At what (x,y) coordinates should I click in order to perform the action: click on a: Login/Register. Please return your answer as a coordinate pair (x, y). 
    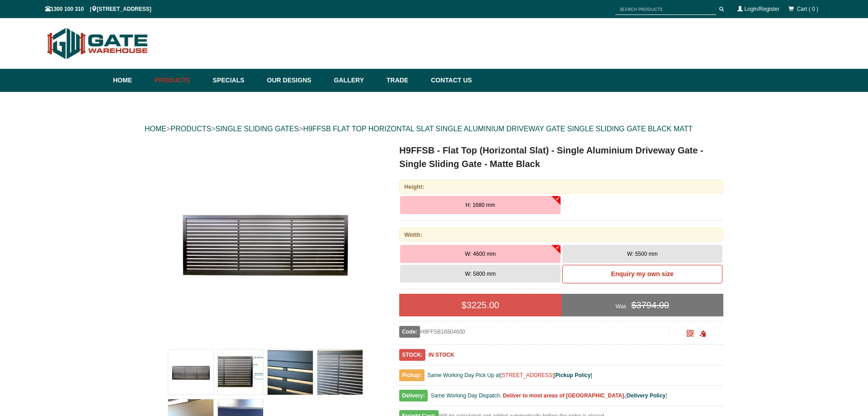
    Looking at the image, I should click on (762, 9).